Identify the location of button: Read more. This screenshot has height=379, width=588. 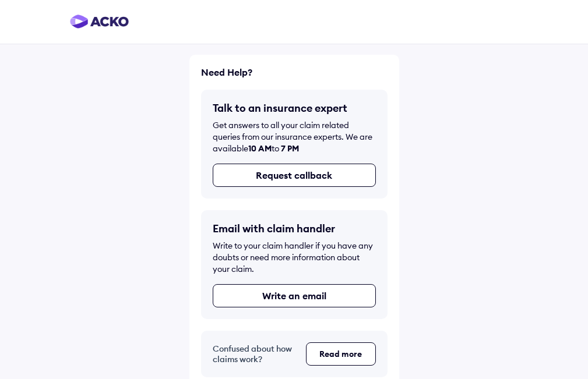
(341, 354).